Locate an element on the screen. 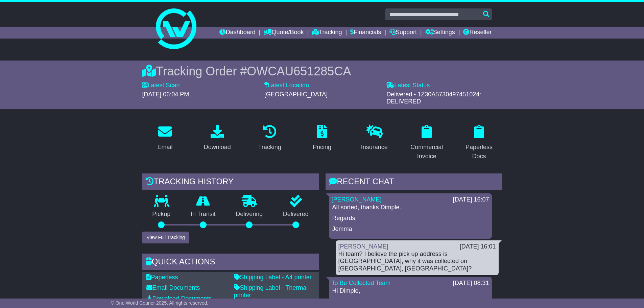 This screenshot has width=644, height=308. a: Dashboard is located at coordinates (237, 33).